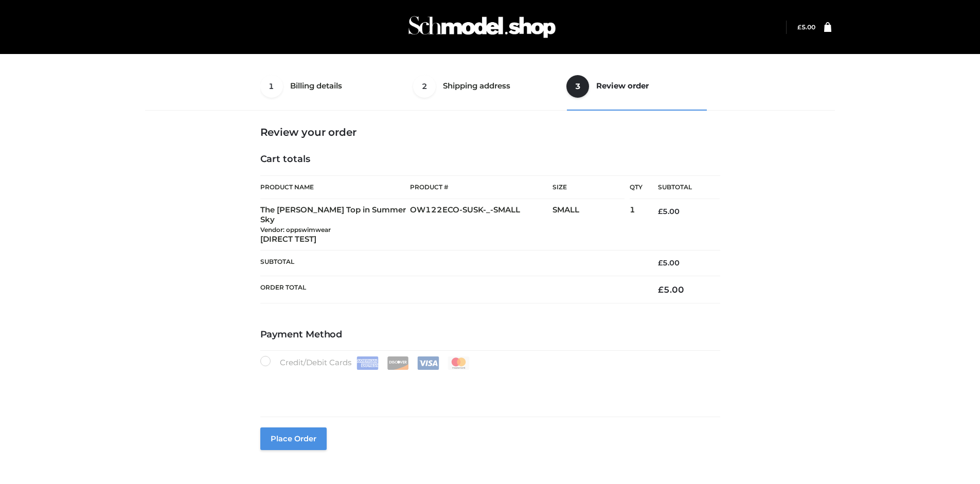 This screenshot has width=980, height=484. Describe the element at coordinates (336, 187) in the screenshot. I see `th: Product Name` at that location.